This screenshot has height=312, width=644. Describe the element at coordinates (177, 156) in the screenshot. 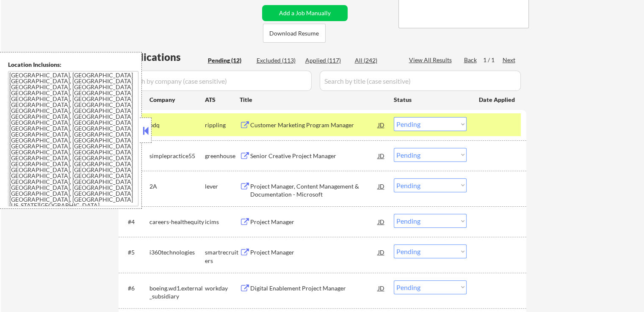

I see `div: simplepractice55` at that location.